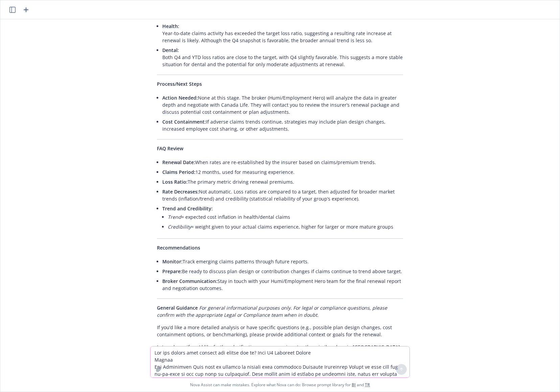  What do you see at coordinates (177, 308) in the screenshot?
I see `span: General Guidance` at bounding box center [177, 308].